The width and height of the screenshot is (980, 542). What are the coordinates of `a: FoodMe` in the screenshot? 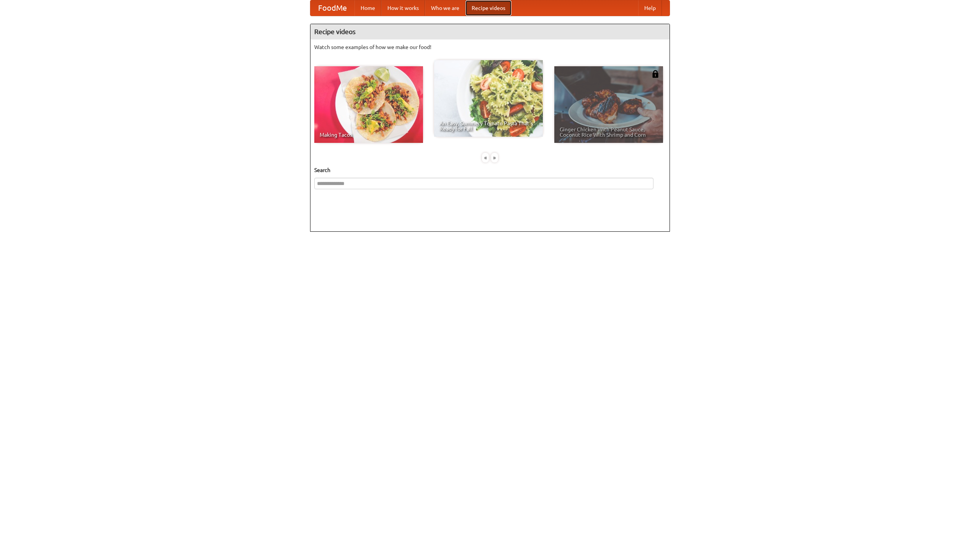 It's located at (332, 8).